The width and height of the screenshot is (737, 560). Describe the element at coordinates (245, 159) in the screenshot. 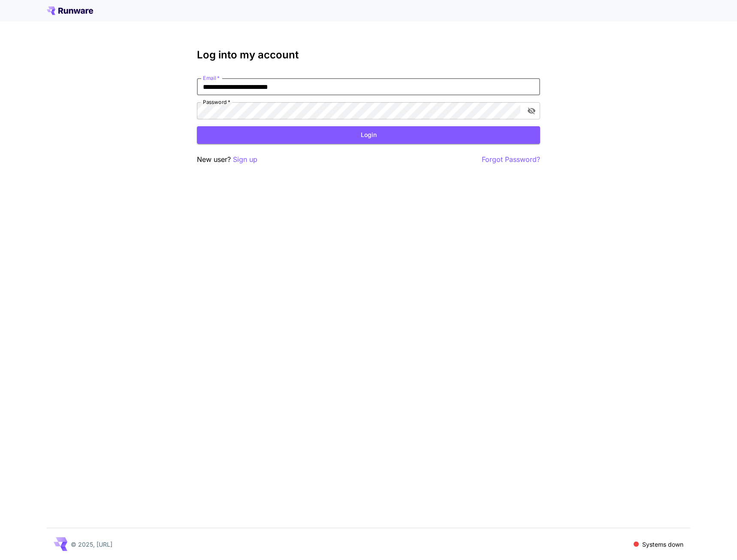

I see `p: Sign up` at that location.